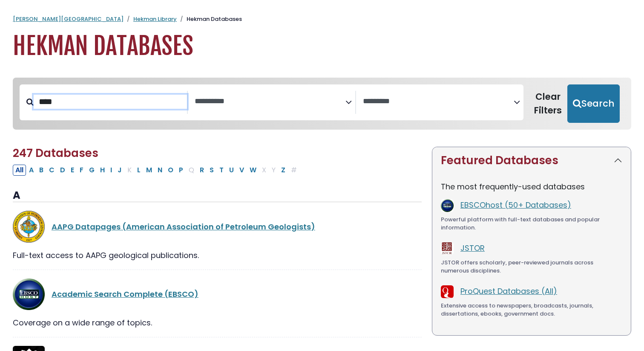 The width and height of the screenshot is (644, 351). I want to click on a: AAPG Datapages (American Association of Petroleum Geologists), so click(183, 226).